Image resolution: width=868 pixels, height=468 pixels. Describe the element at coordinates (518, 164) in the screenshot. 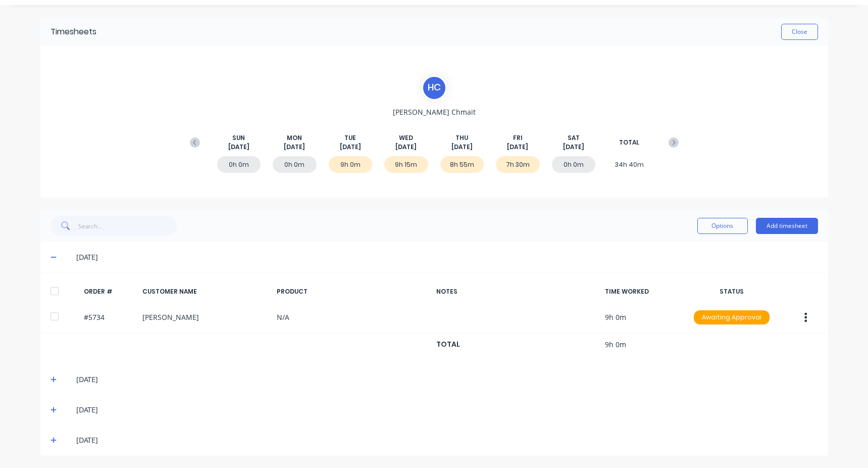

I see `div: 7h 30m` at that location.